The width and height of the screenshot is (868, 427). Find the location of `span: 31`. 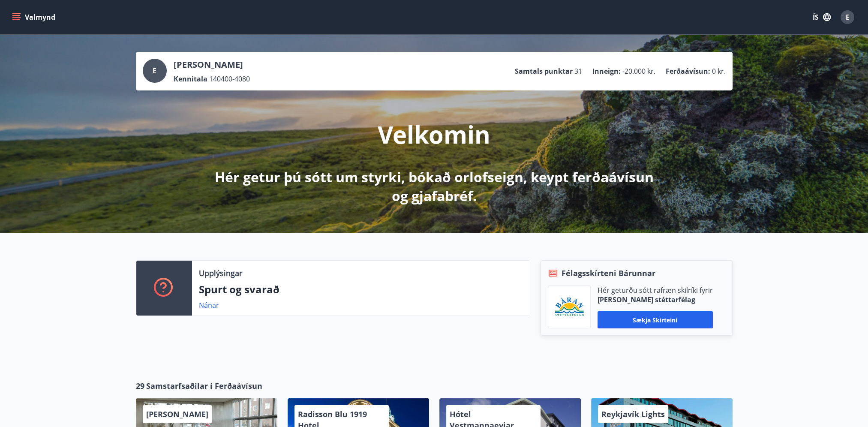

span: 31 is located at coordinates (578, 71).